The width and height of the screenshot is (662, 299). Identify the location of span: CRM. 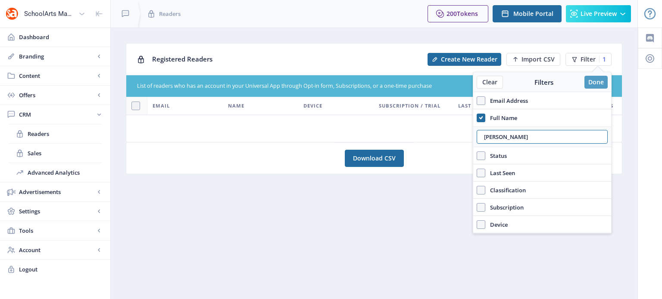
(57, 115).